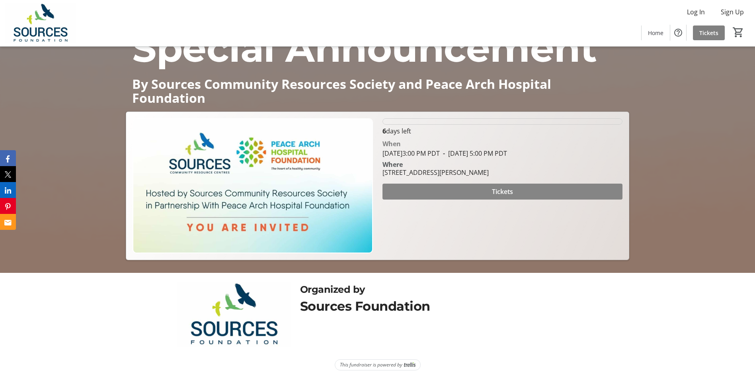 This screenshot has width=755, height=380. Describe the element at coordinates (252, 186) in the screenshot. I see `img: Campaign CTA Media Photo` at that location.